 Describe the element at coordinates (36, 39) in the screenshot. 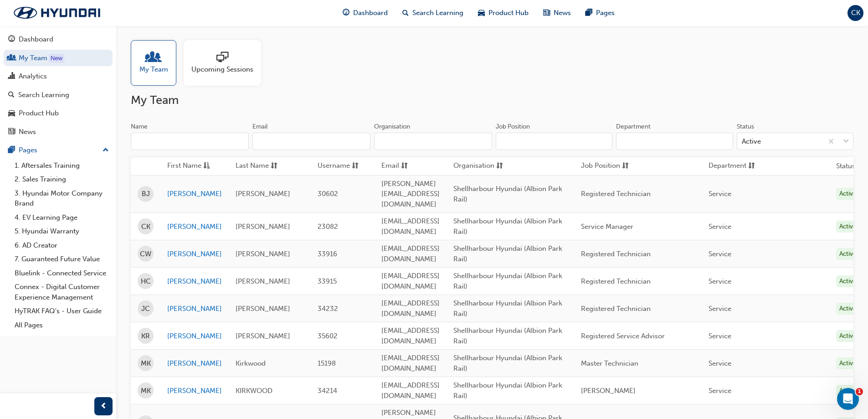

I see `div: Dashboard` at that location.